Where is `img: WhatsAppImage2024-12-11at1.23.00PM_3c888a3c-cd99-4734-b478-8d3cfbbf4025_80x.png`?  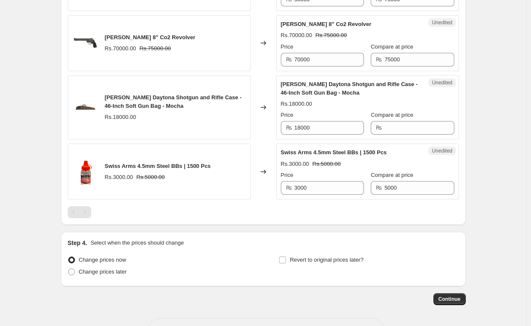 img: WhatsAppImage2024-12-11at1.23.00PM_3c888a3c-cd99-4734-b478-8d3cfbbf4025_80x.png is located at coordinates (85, 172).